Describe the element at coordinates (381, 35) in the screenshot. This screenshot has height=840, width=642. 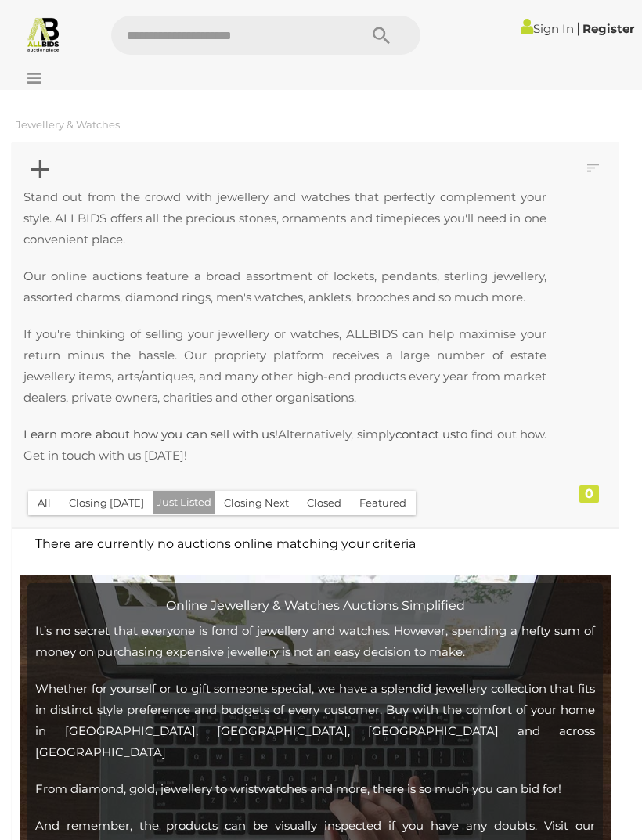
I see `button: Search` at that location.